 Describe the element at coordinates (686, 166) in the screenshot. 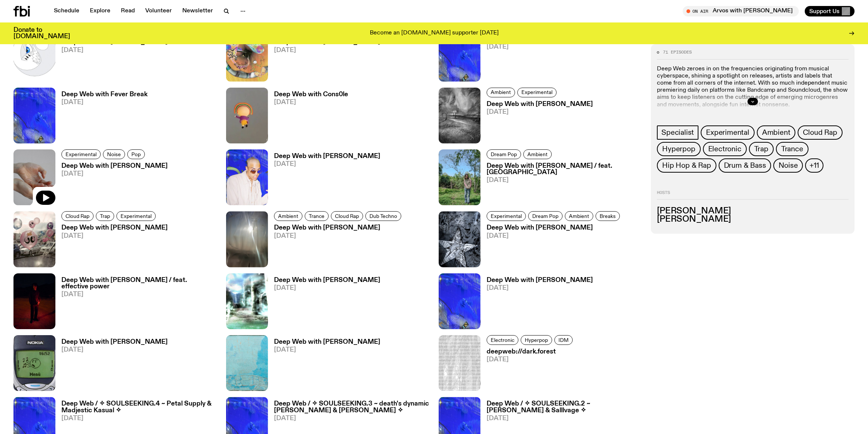

I see `span: Hip Hop & Rap` at that location.